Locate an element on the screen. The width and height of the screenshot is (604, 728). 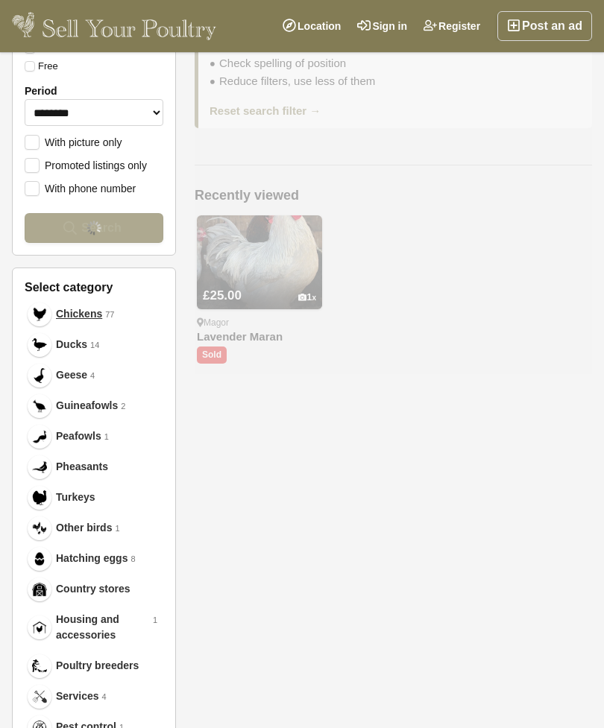
img: Country stores is located at coordinates (40, 590).